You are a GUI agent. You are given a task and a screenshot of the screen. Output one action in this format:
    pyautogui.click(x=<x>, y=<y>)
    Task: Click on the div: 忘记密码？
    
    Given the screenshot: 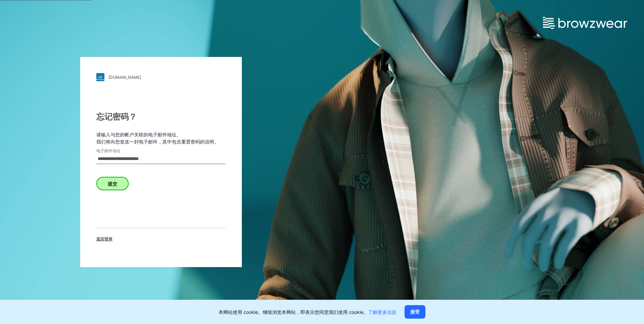 What is the action you would take?
    pyautogui.click(x=161, y=117)
    